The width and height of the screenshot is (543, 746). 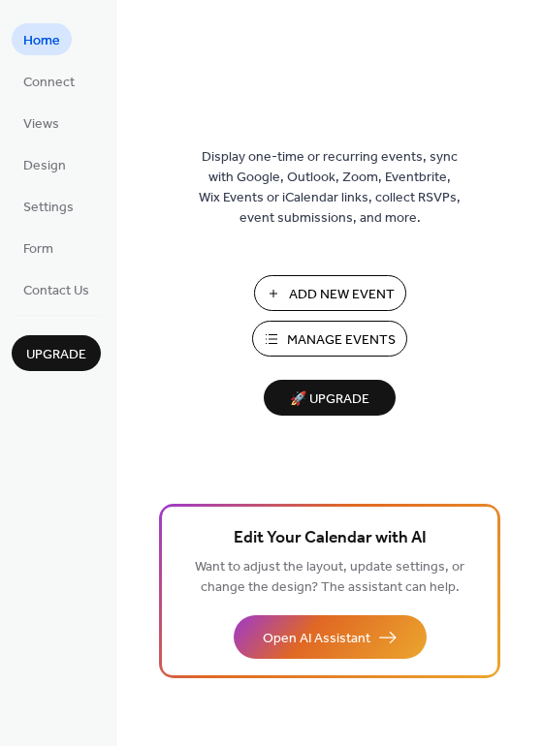 What do you see at coordinates (329, 188) in the screenshot?
I see `span: Display one-time or recurring events, sync with Google, Outlook, Zoom, Eventbrite, Wix Events or ...` at bounding box center [329, 188].